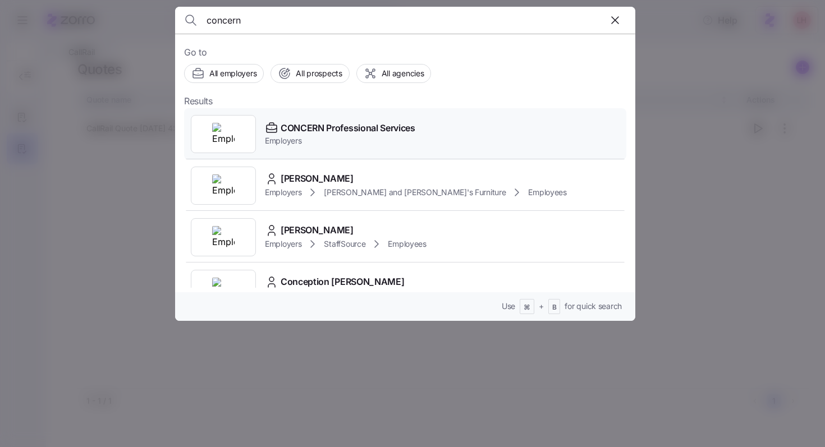  I want to click on span: All agencies, so click(403, 74).